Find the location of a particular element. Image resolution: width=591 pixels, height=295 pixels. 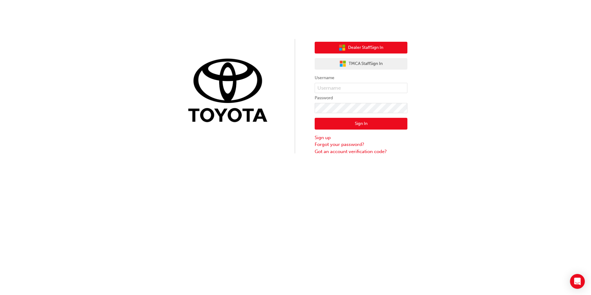

button: Dealer StaffSign In is located at coordinates (361, 48).